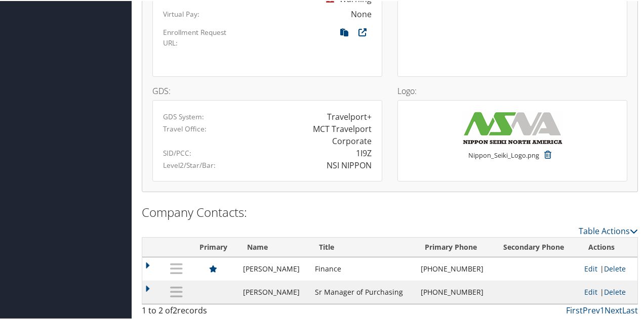 This screenshot has width=644, height=319. I want to click on label: Virtual Pay:, so click(181, 13).